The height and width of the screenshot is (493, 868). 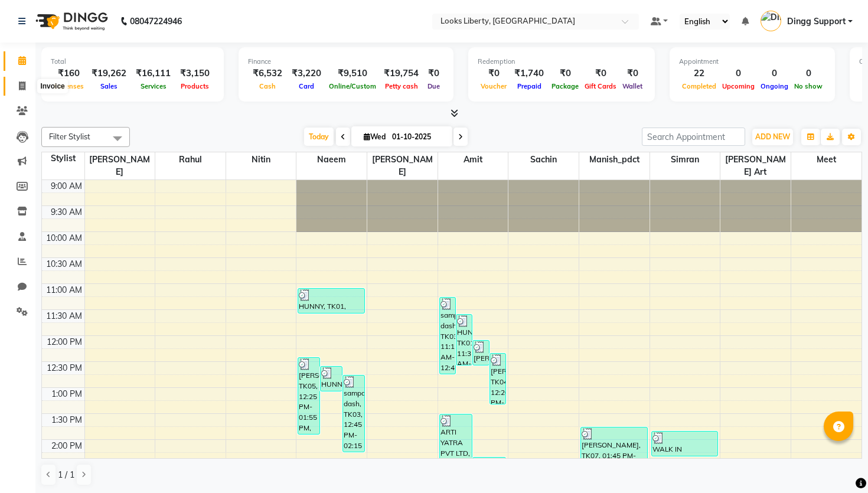 What do you see at coordinates (261, 160) in the screenshot?
I see `span: Nitin` at bounding box center [261, 160].